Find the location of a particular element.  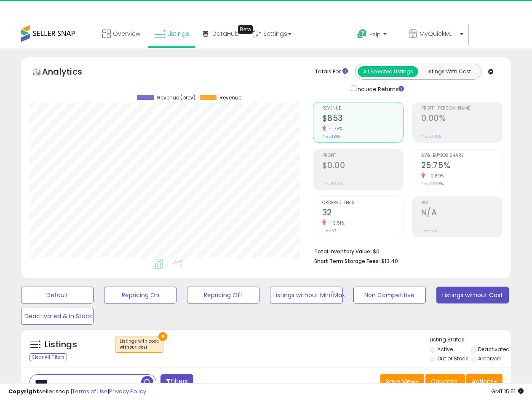

button: Listings without Min/Max is located at coordinates (306, 295).